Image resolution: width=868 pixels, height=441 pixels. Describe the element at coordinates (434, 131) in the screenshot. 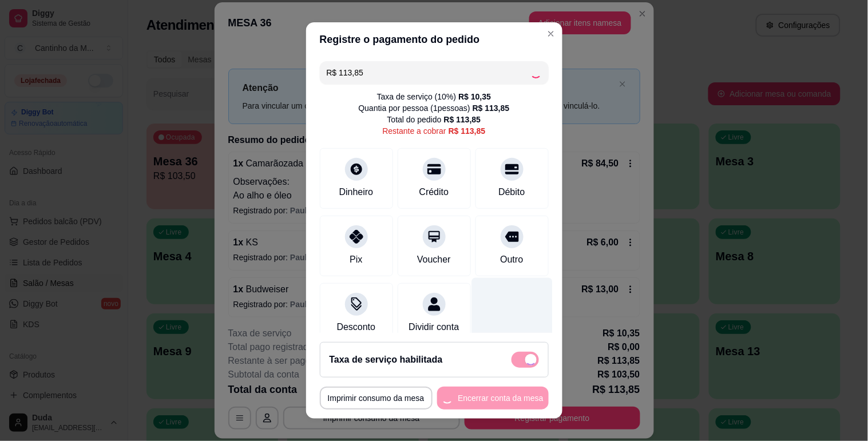

I see `div: Restante a cobrar` at that location.